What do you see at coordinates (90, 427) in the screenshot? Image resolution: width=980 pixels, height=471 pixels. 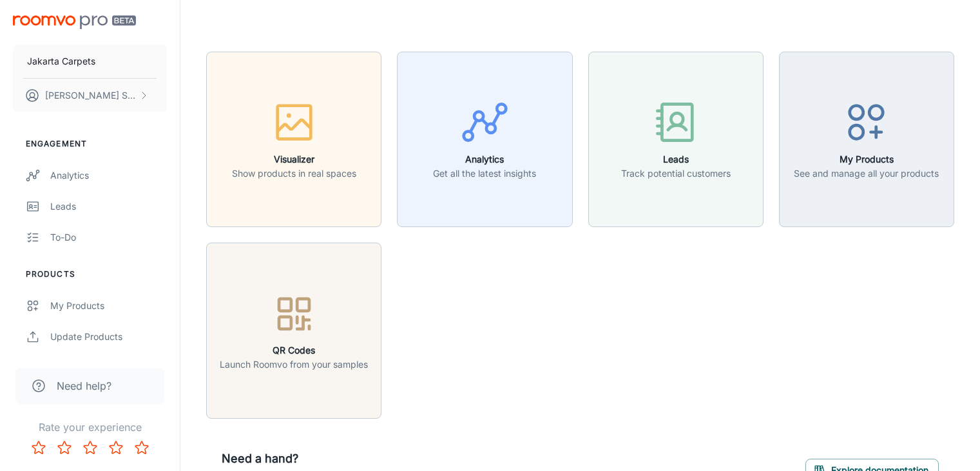 I see `p: Rate your experience` at bounding box center [90, 427].